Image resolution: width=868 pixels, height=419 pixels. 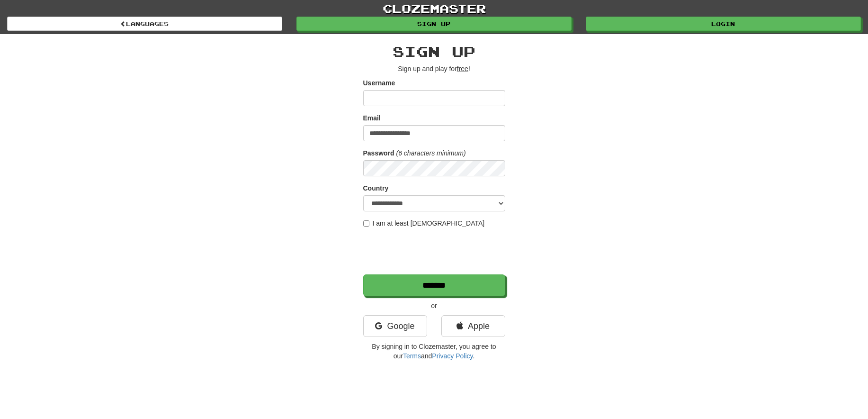 I want to click on a: Sign up, so click(x=434, y=24).